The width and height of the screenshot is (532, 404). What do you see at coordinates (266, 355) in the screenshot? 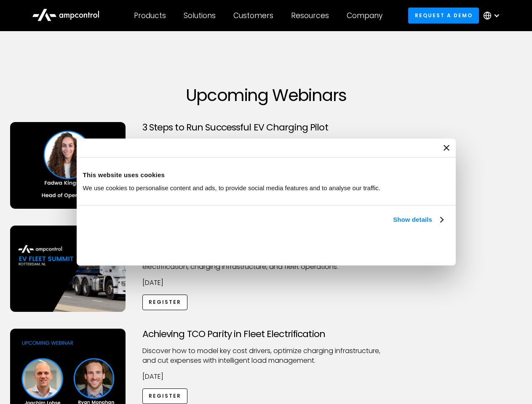
I see `p: Discover how to model key cost drivers, optimize charging infrastructure, and cut expenses with i...` at bounding box center [266, 355].